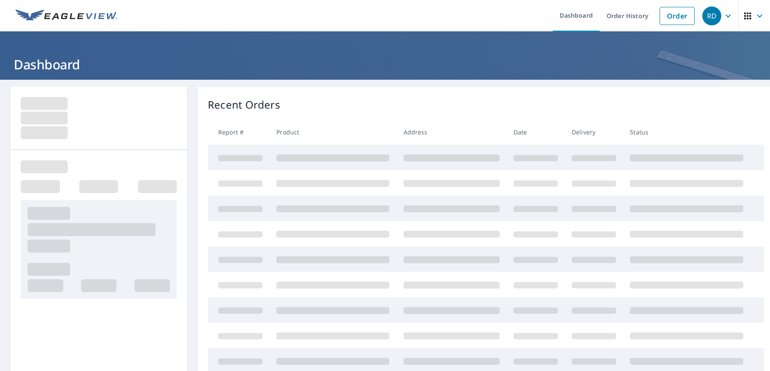 Image resolution: width=770 pixels, height=371 pixels. What do you see at coordinates (244, 105) in the screenshot?
I see `p: Recent Orders` at bounding box center [244, 105].